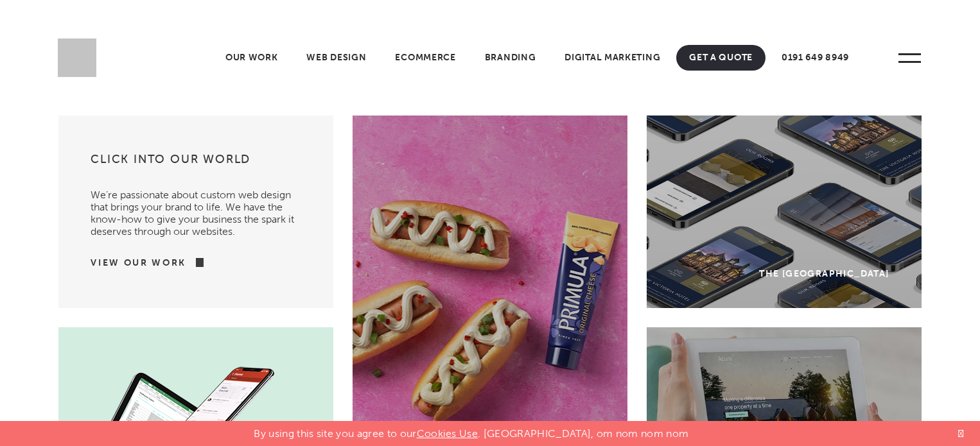 The image size is (980, 446). What do you see at coordinates (196, 164) in the screenshot?
I see `h3: Click into our world` at bounding box center [196, 164].